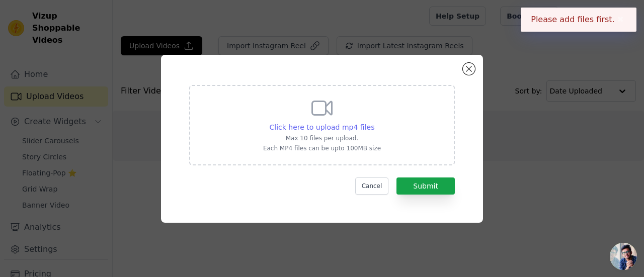  What do you see at coordinates (621, 20) in the screenshot?
I see `button: Close` at bounding box center [621, 20].